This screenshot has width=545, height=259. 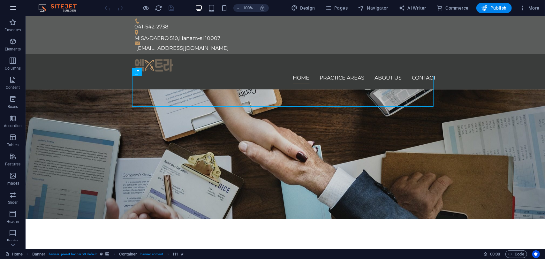 I want to click on button: Navigator, so click(x=373, y=8).